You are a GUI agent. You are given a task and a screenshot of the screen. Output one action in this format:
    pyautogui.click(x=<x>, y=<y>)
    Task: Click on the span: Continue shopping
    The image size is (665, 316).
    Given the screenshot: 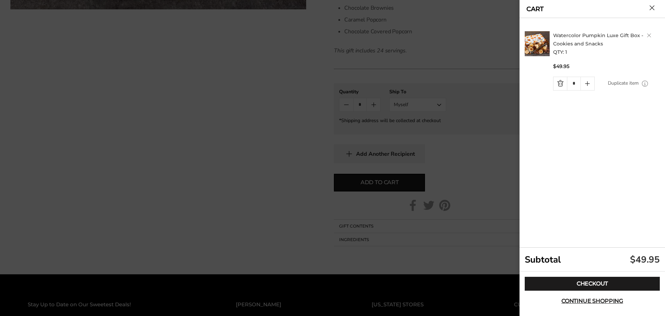 What is the action you would take?
    pyautogui.click(x=593, y=301)
    